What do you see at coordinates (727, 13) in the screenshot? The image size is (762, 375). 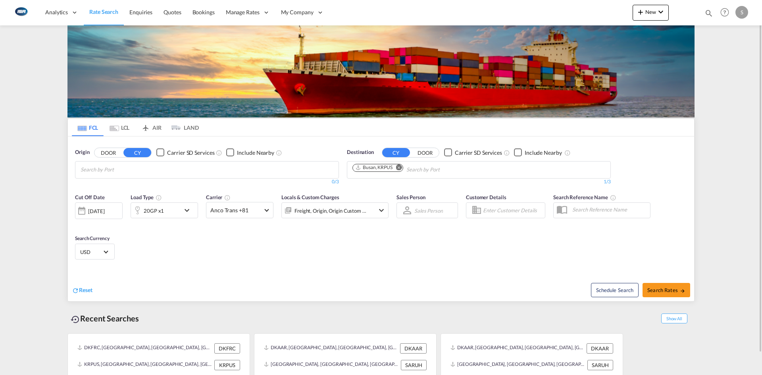 I see `div: Help` at bounding box center [727, 13].